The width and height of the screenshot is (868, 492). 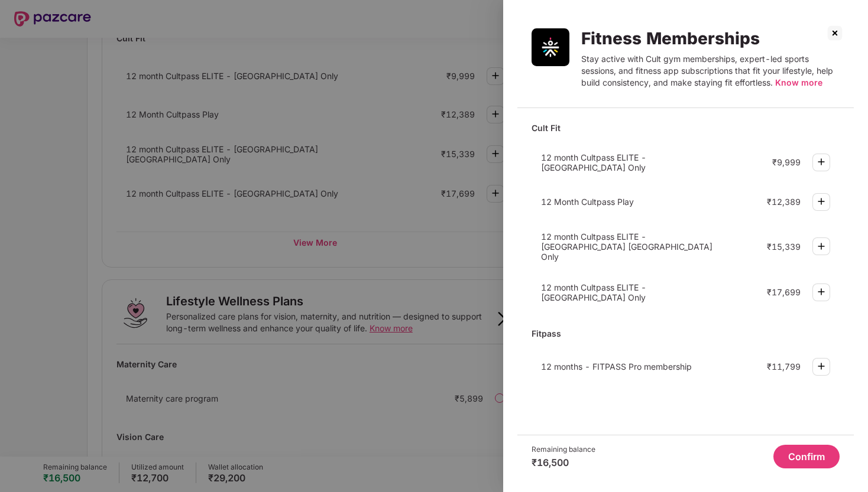 I want to click on div: ₹12,389, so click(x=783, y=202).